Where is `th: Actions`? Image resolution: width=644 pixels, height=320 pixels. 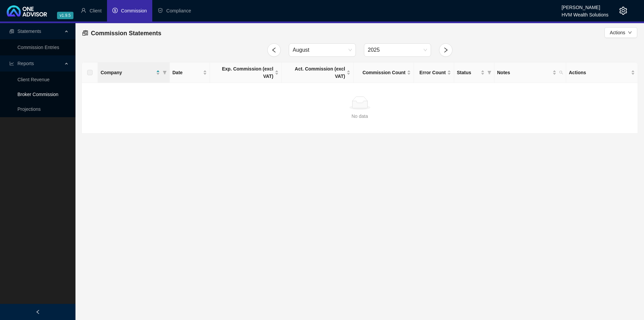
th: Actions is located at coordinates (602, 73).